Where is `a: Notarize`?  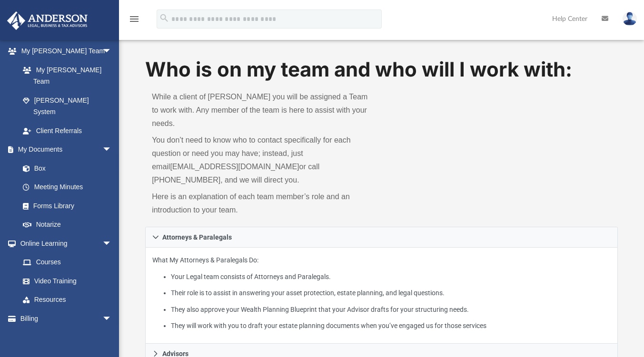
a: Notarize is located at coordinates (67, 225).